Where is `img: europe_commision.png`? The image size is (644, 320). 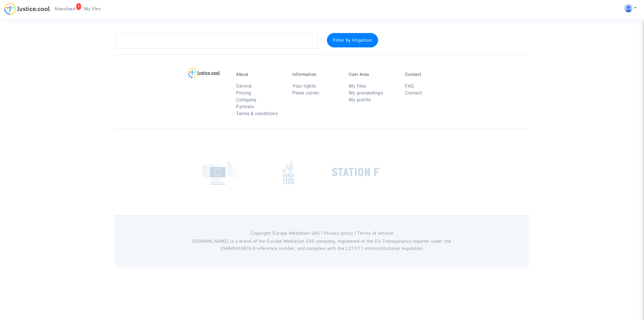
img: europe_commision.png is located at coordinates (220, 172).